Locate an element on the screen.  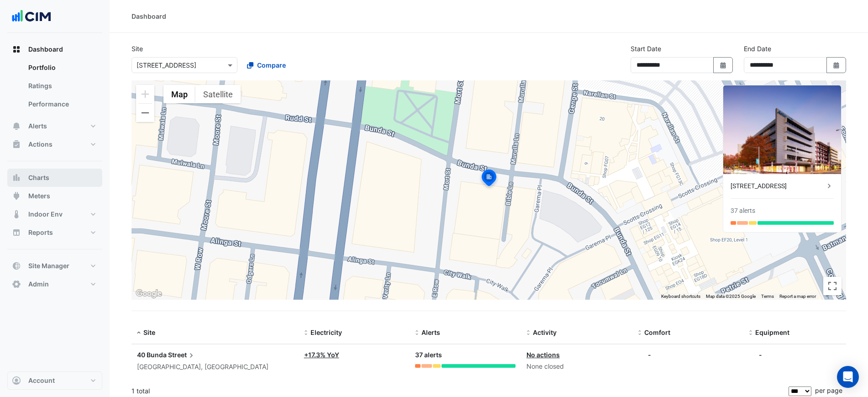
span: Site is located at coordinates (149, 332).